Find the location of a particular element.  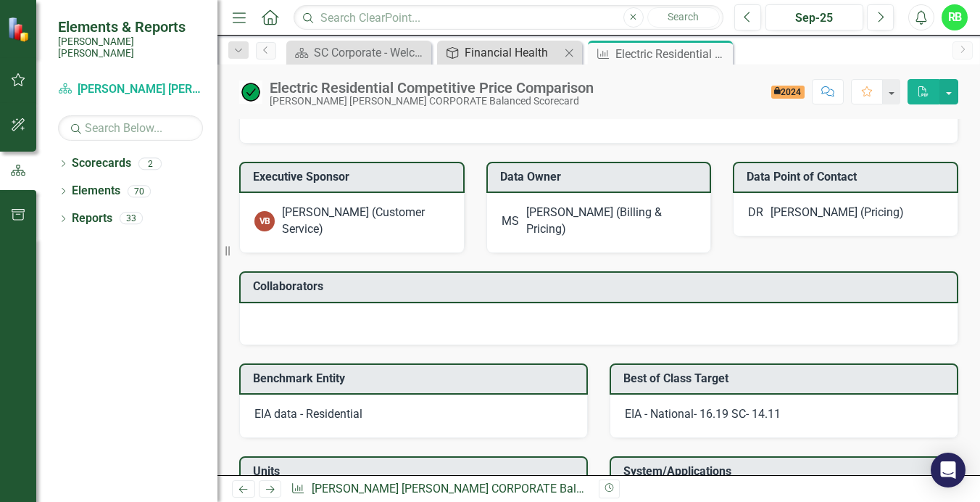

input: Search ClearPoint... is located at coordinates (508, 18).